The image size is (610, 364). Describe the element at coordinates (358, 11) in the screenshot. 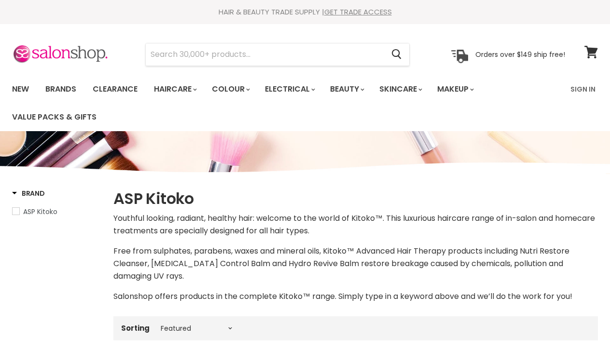

I see `a: GET TRADE ACCESS` at that location.